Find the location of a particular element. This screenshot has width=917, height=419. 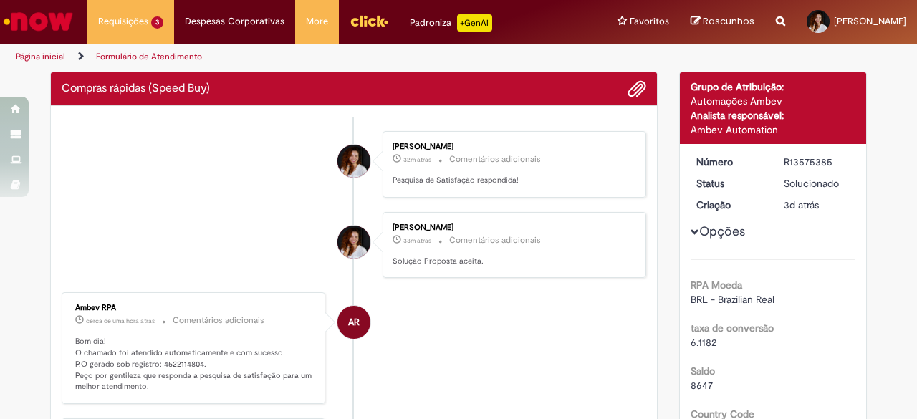

p: Pesquisa de Satisfação respondida! is located at coordinates (512, 181).